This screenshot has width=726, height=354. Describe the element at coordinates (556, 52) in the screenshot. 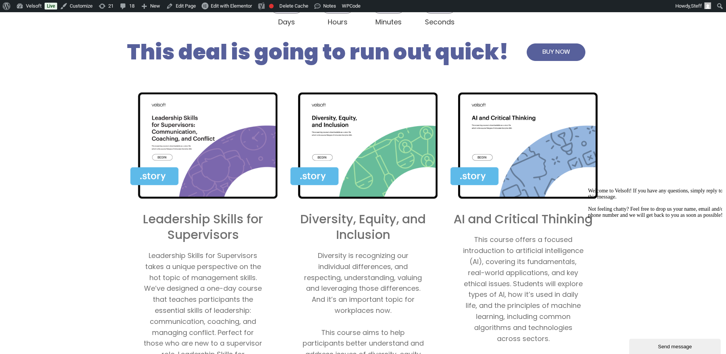

I see `a: BUY NOW` at that location.